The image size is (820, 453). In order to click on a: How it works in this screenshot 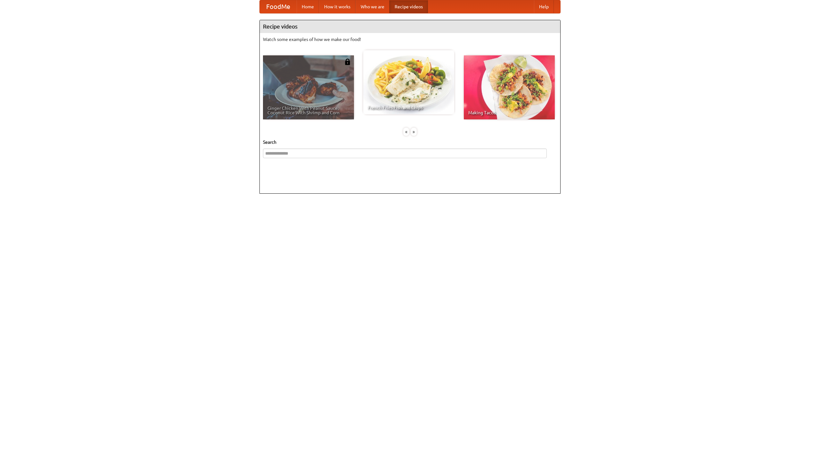, I will do `click(337, 7)`.